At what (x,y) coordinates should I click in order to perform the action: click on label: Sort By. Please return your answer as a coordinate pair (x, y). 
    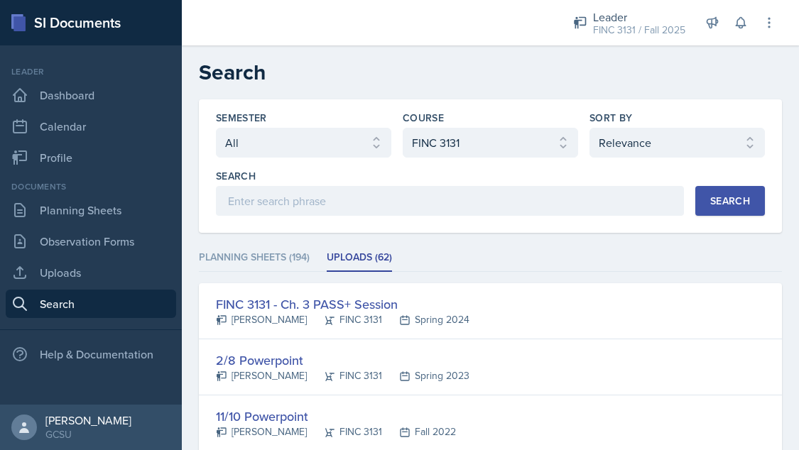
    Looking at the image, I should click on (611, 118).